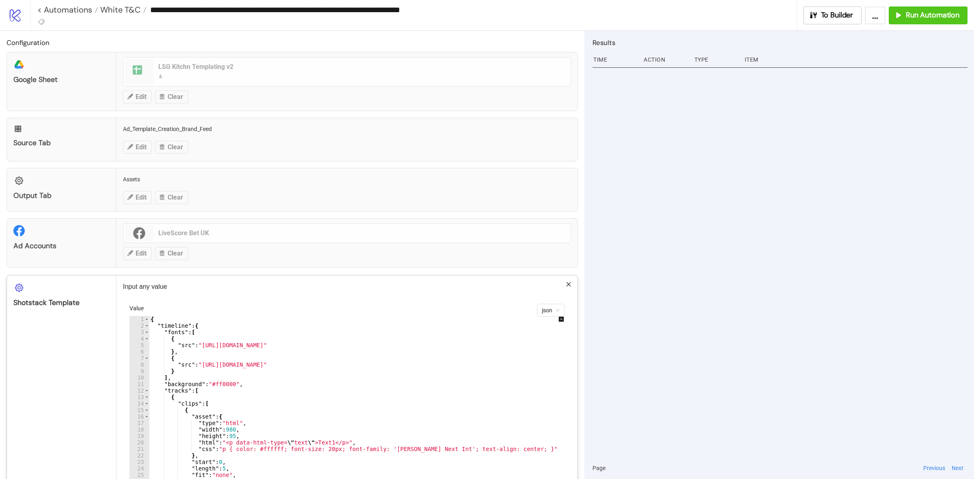  What do you see at coordinates (139, 319) in the screenshot?
I see `div: 1` at bounding box center [139, 319].